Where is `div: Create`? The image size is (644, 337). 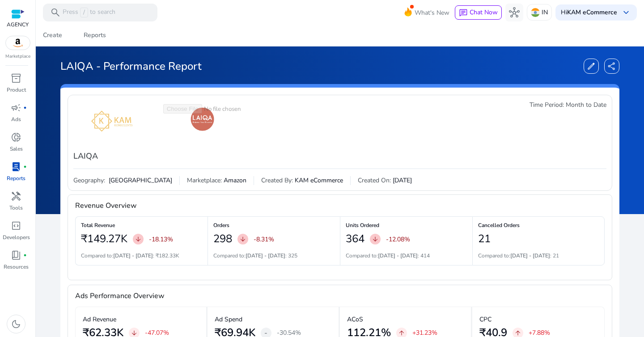
div: Create is located at coordinates (52, 35).